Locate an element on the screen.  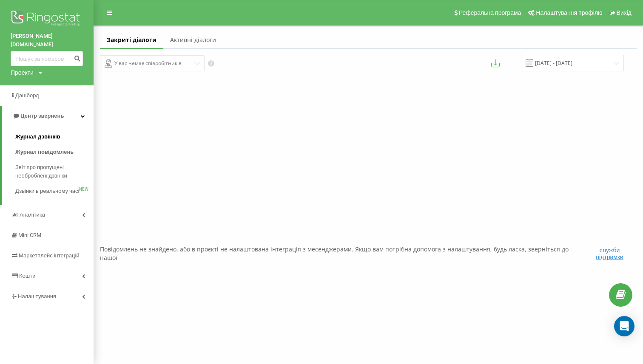
div: Проекти is located at coordinates (22, 72).